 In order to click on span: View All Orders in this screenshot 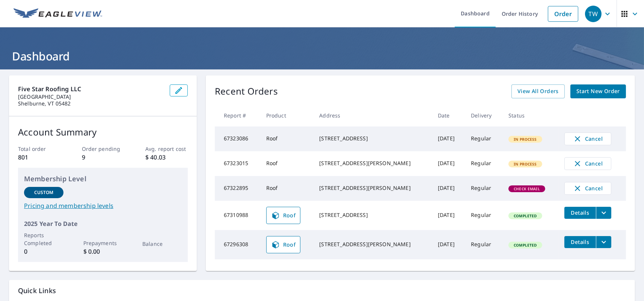, I will do `click(538, 91)`.